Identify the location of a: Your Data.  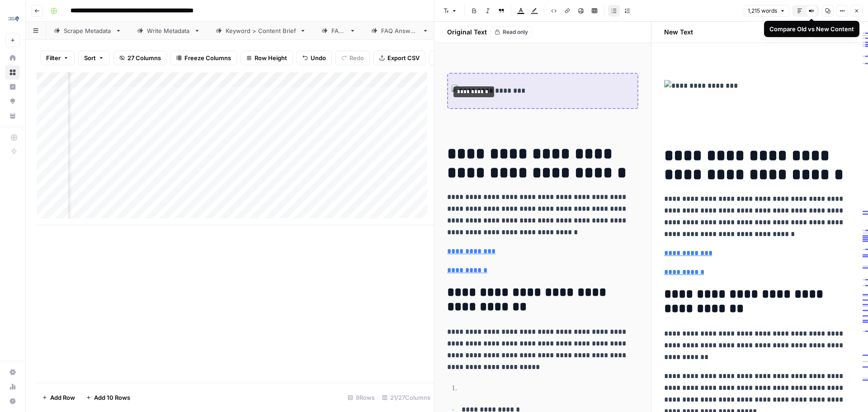
(12, 116).